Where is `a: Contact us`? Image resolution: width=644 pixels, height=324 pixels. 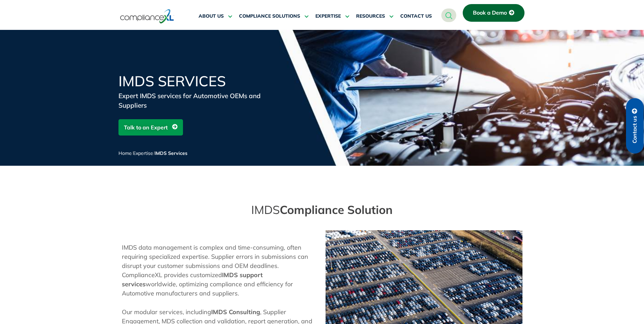 a: Contact us is located at coordinates (634, 126).